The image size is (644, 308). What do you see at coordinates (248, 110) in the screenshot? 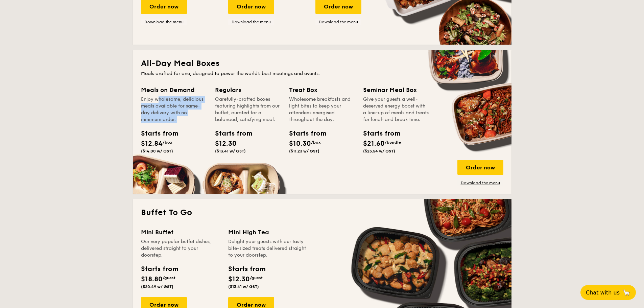
I see `div: Carefully-crafted boxes featuring highlights from our buffet, curated for a balanced, satisfying ...` at bounding box center [248, 110].